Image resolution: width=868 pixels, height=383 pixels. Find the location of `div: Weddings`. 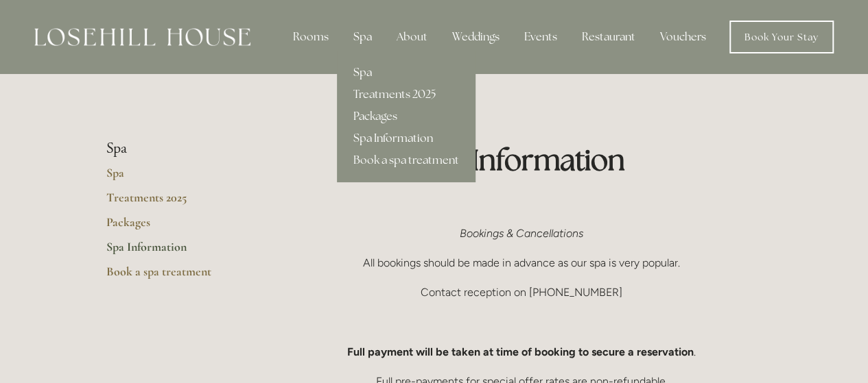

div: Weddings is located at coordinates (475, 37).